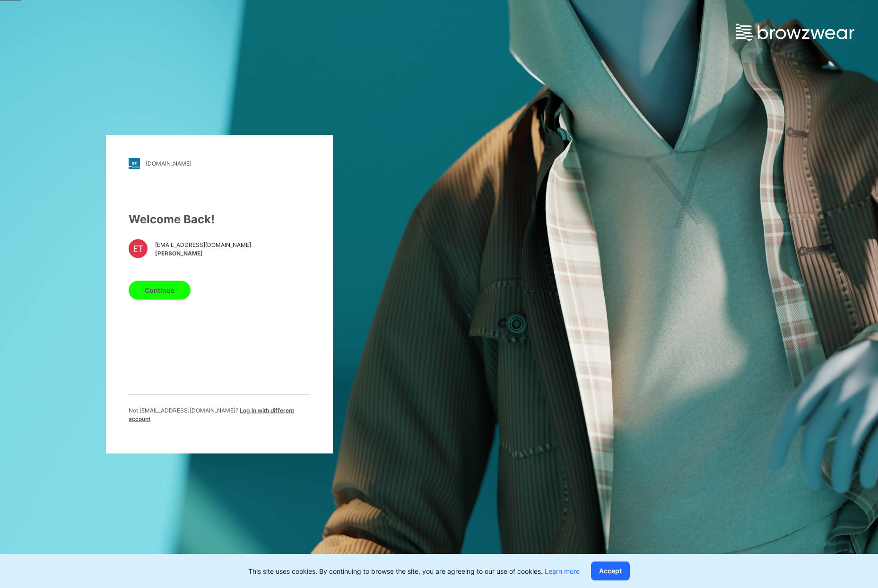 The height and width of the screenshot is (588, 878). What do you see at coordinates (159, 289) in the screenshot?
I see `button: Continue` at bounding box center [159, 289].